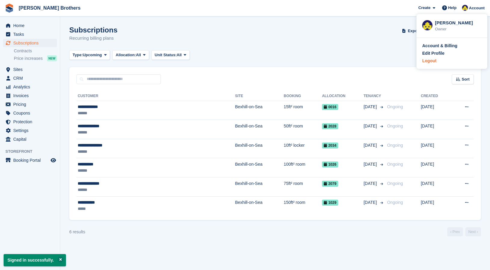 This screenshot has width=490, height=270. I want to click on span: 1029, so click(330, 203).